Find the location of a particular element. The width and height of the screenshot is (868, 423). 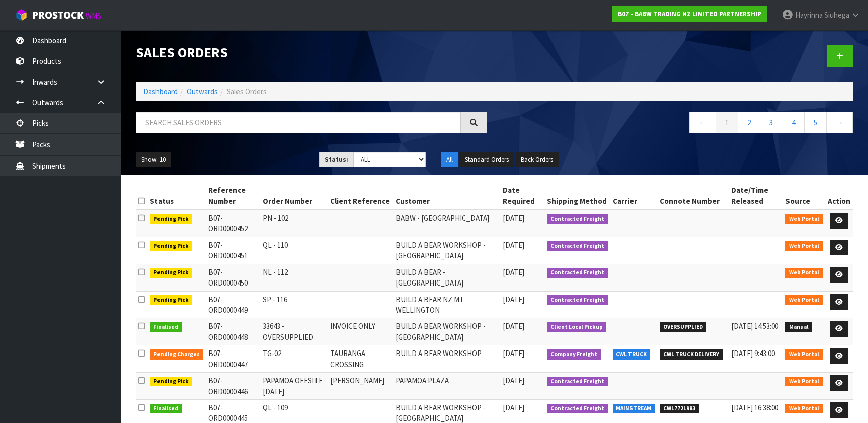

span: Company Freight is located at coordinates (574, 355).